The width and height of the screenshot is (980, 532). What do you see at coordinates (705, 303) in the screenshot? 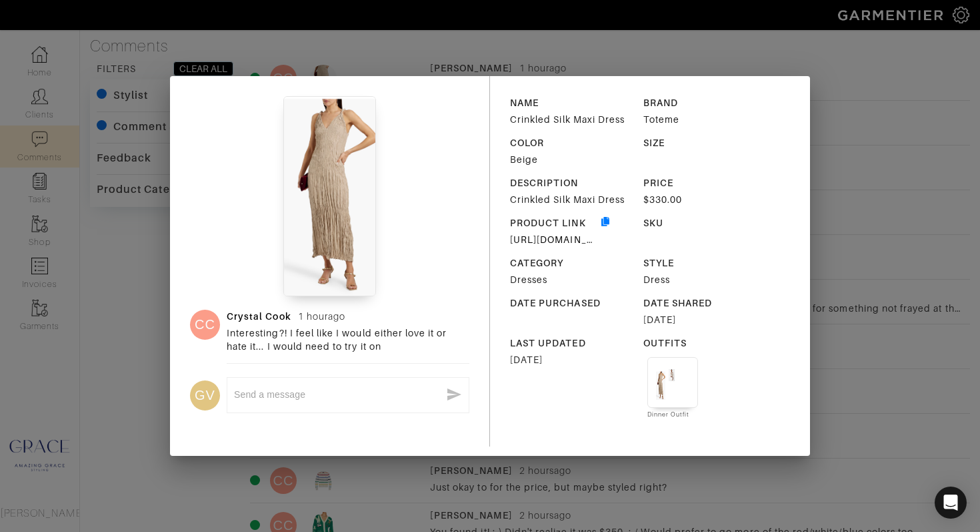
I see `div: DATE SHARED` at bounding box center [705, 303].